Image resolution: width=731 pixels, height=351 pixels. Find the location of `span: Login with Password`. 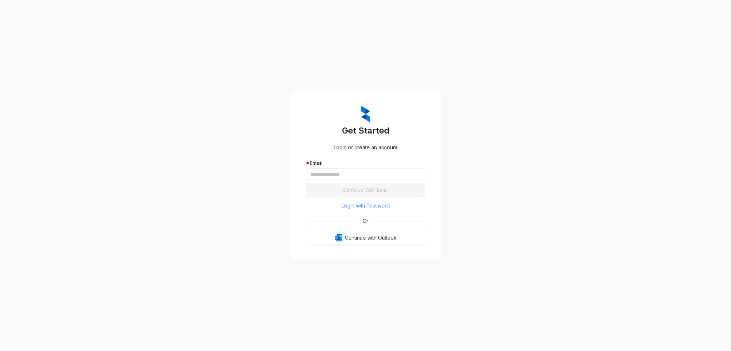

span: Login with Password is located at coordinates (365, 206).